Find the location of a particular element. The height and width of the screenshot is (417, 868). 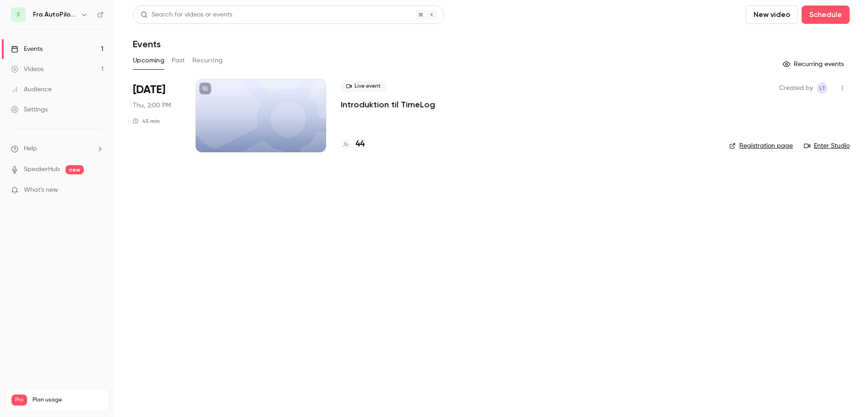

span: Help is located at coordinates (30, 149).